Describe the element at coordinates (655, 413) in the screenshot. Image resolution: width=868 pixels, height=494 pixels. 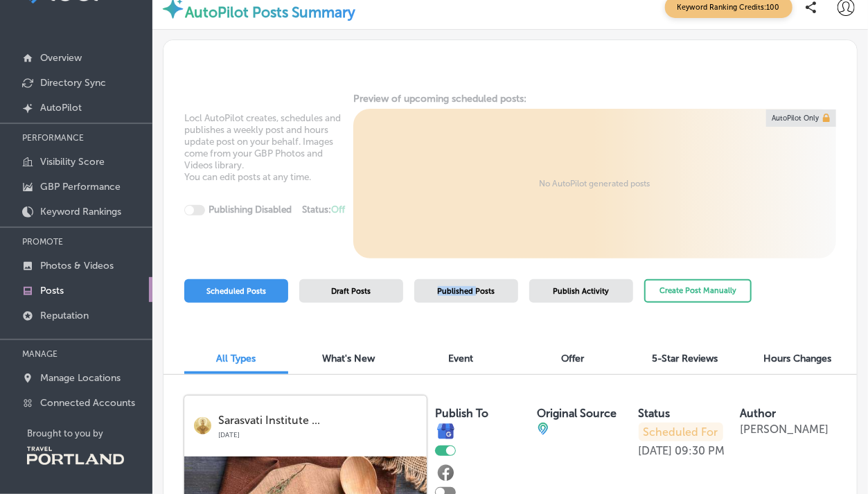
I see `label: Status` at that location.